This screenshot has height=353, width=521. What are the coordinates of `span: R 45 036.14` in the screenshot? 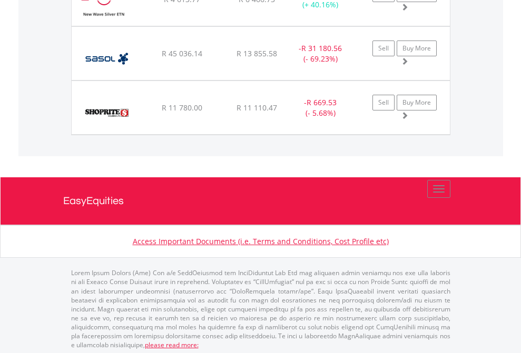 It's located at (182, 53).